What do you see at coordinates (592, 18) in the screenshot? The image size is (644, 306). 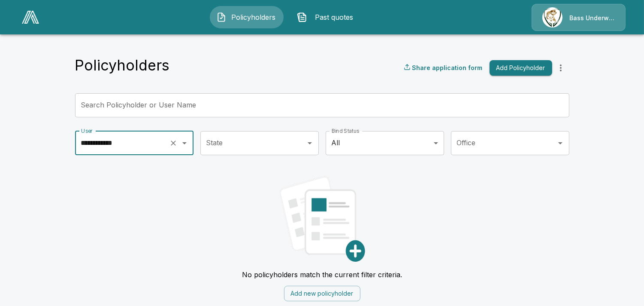 I see `p: Bass Underwriters` at bounding box center [592, 18].